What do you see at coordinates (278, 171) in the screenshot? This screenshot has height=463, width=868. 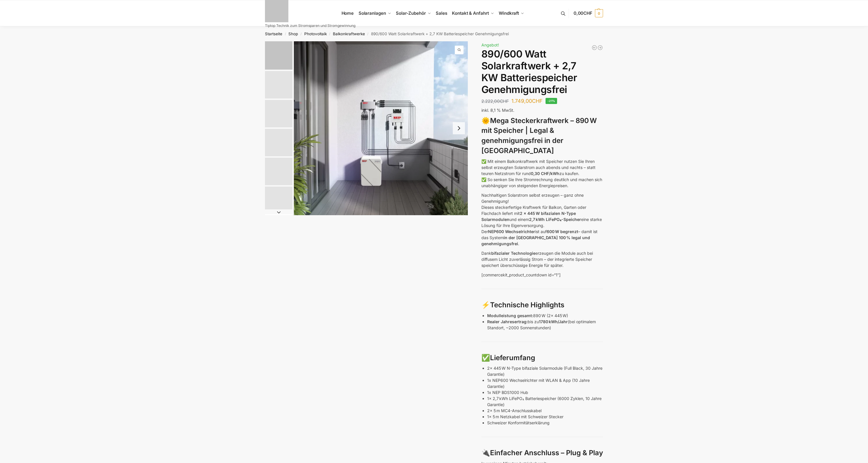 I see `img: Bificial 30 % mehr Leistung` at bounding box center [278, 171].